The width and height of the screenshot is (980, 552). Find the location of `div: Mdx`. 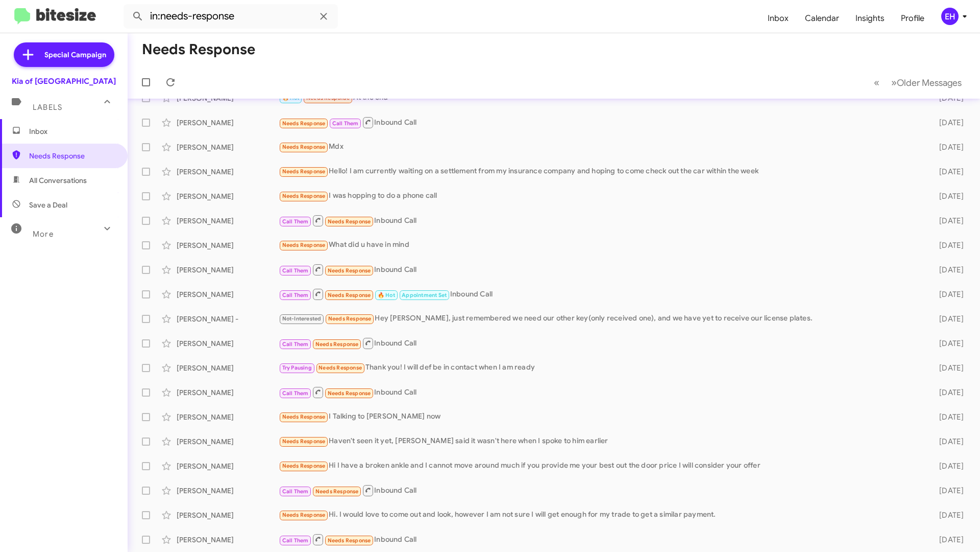

div: Mdx is located at coordinates (601, 146).